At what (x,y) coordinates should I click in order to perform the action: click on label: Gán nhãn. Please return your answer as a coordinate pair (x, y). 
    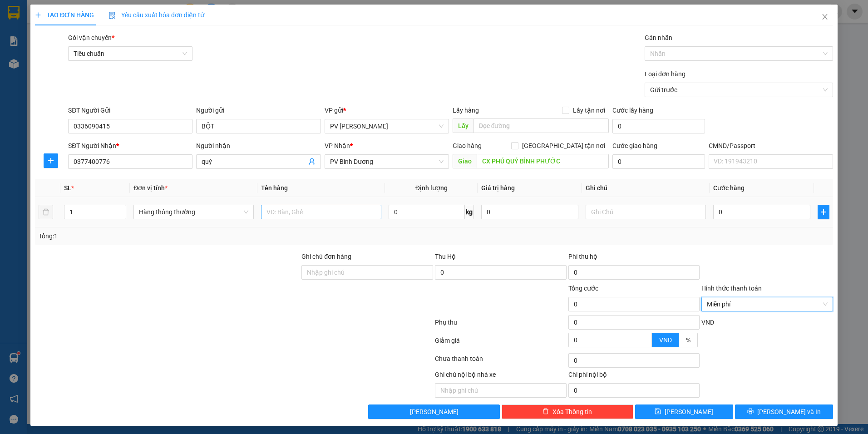
    Looking at the image, I should click on (658, 37).